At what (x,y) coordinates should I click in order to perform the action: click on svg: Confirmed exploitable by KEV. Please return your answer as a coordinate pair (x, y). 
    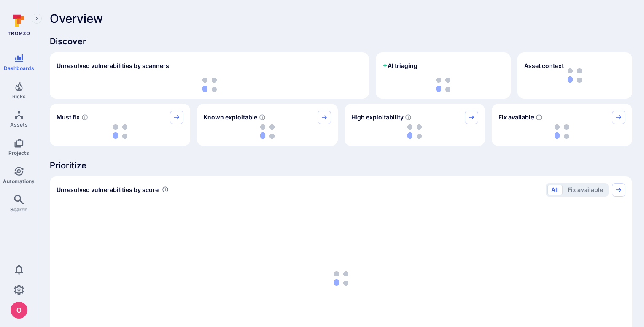
    Looking at the image, I should click on (262, 117).